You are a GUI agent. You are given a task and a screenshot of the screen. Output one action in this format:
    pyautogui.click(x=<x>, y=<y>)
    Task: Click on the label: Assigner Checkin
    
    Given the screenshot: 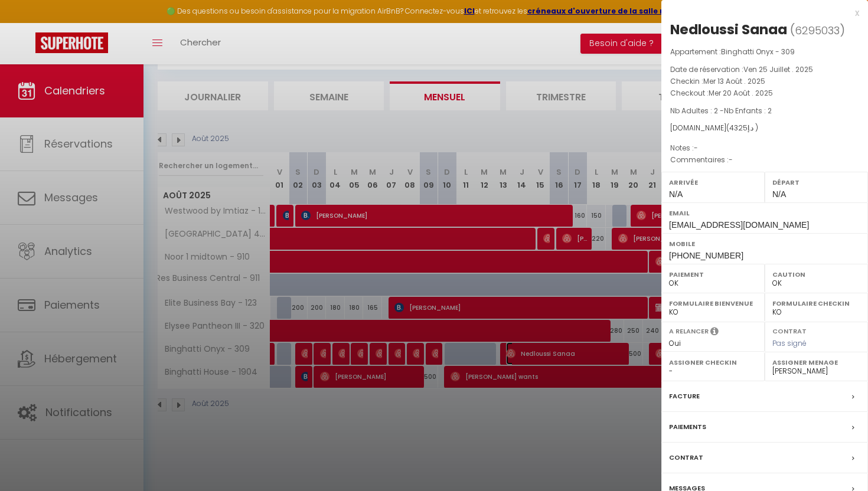 What is the action you would take?
    pyautogui.click(x=713, y=363)
    